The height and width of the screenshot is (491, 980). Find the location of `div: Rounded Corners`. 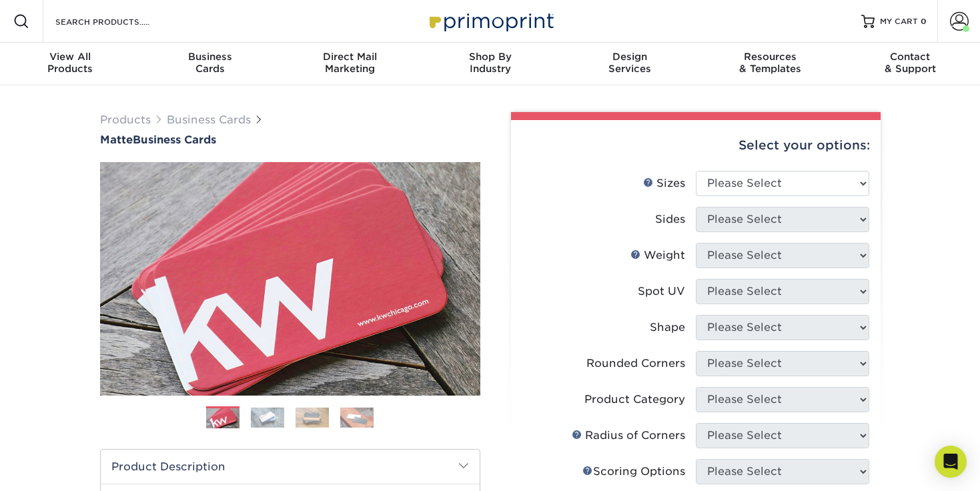

div: Rounded Corners is located at coordinates (636, 364).